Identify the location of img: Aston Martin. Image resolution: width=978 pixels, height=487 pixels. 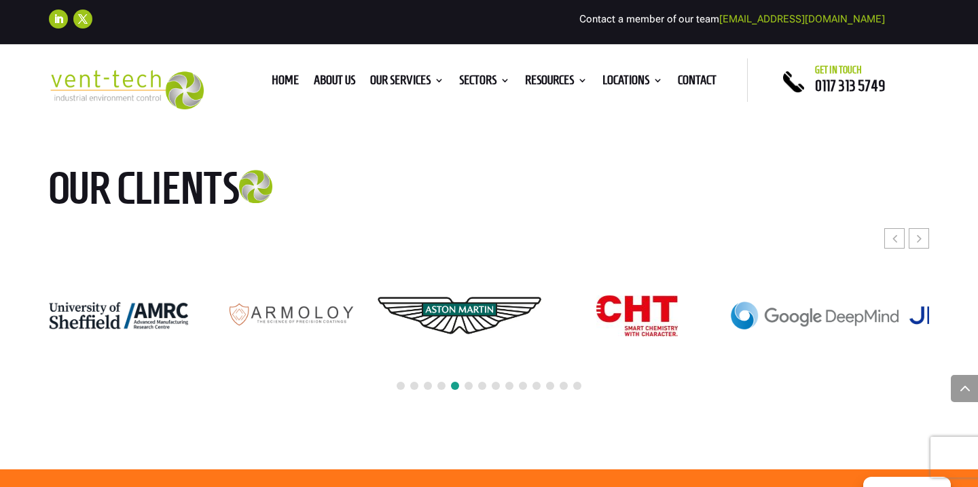
(460, 316).